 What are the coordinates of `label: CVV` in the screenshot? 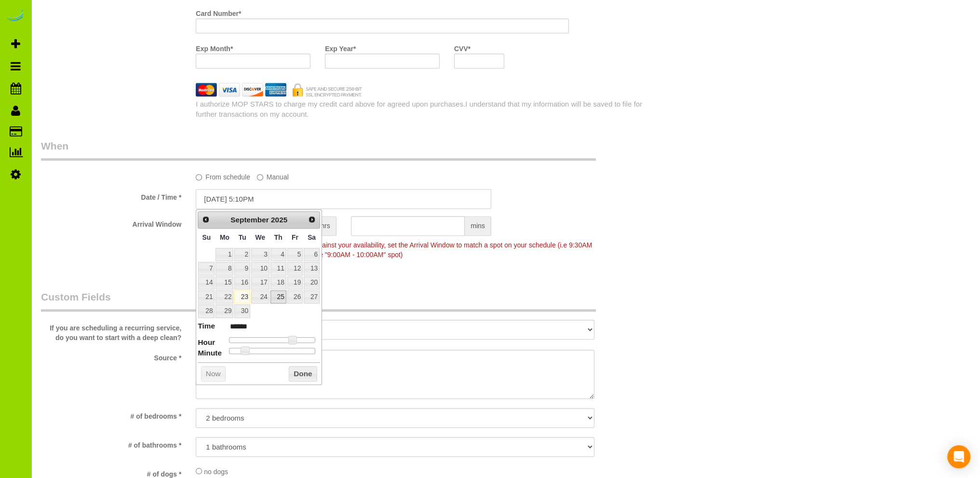 It's located at (462, 47).